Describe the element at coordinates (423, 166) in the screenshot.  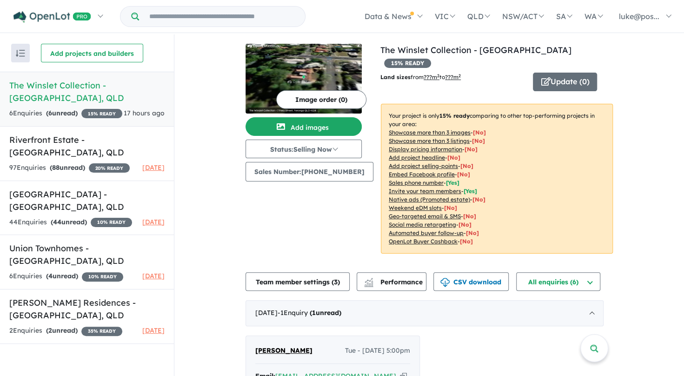
I see `u: Add project selling-points` at that location.